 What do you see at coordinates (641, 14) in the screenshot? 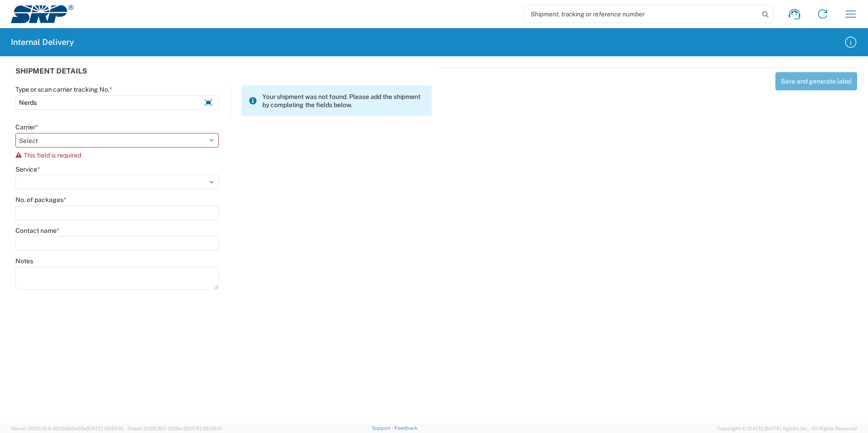
I see `input: Shipment, tracking or reference number` at bounding box center [641, 14].